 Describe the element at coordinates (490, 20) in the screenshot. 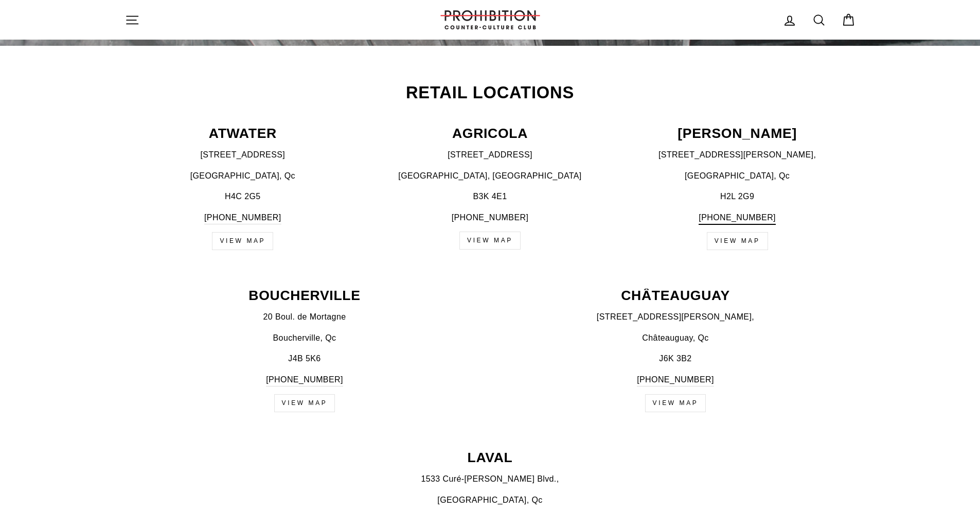

I see `img: PROHIBITION COUNTER-CULTURE CLUB` at that location.